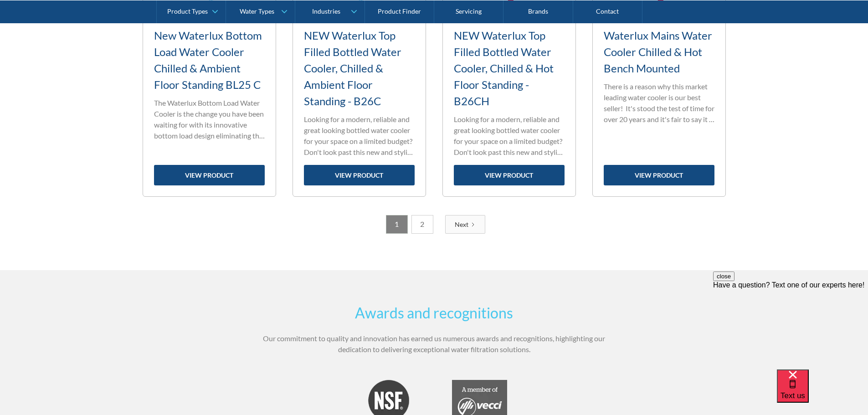 This screenshot has width=868, height=415. I want to click on h3: Waterlux Mains Water Cooler Chilled & Hot Bench Mounted, so click(659, 52).